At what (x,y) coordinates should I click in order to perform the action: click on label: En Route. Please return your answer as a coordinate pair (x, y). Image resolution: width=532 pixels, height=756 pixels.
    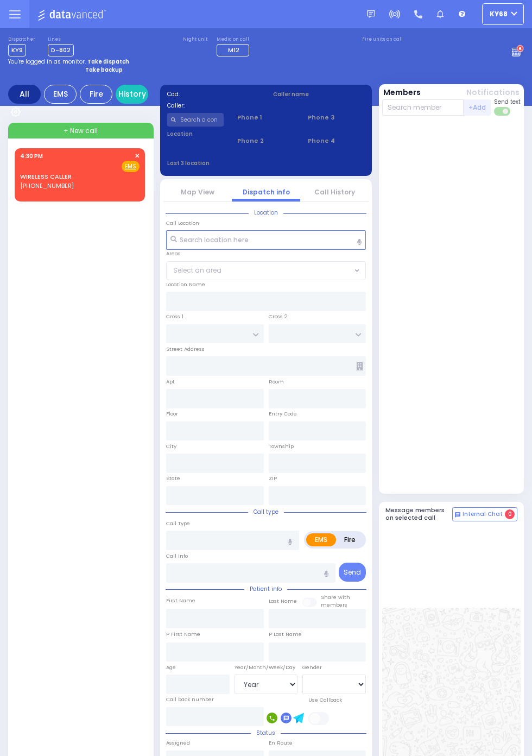
    Looking at the image, I should click on (318, 744).